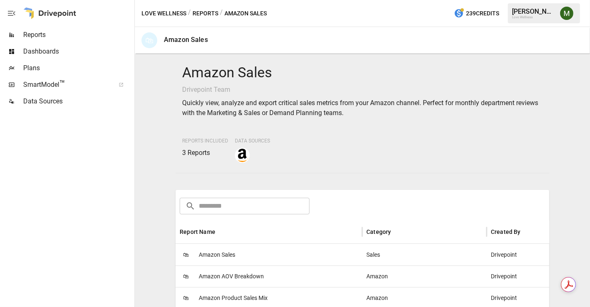 This screenshot has height=307, width=590. What do you see at coordinates (506, 232) in the screenshot?
I see `div: Created By` at bounding box center [506, 232].